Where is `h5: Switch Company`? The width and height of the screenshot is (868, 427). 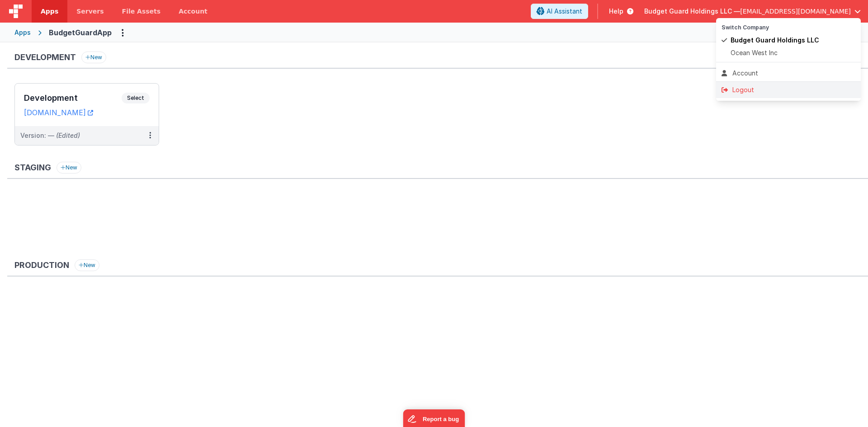
h5: Switch Company is located at coordinates (789, 27).